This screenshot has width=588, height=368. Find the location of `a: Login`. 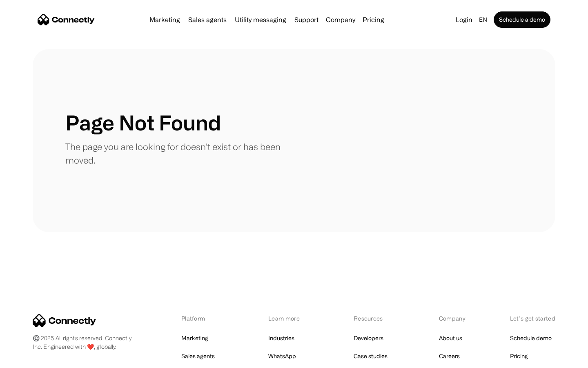

a: Login is located at coordinates (464, 20).